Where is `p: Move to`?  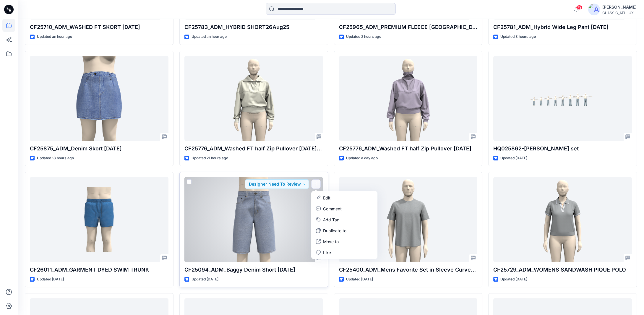
p: Move to is located at coordinates (331, 242).